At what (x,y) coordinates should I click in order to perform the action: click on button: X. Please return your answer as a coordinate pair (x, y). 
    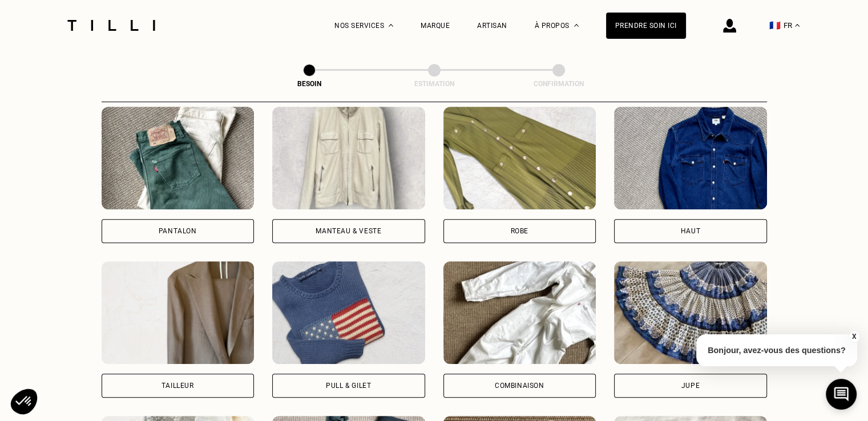
    Looking at the image, I should click on (854, 337).